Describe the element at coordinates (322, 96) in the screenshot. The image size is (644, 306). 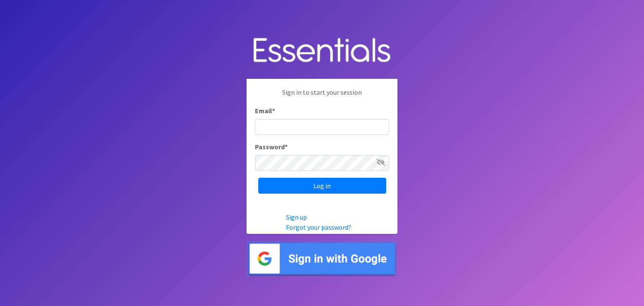
I see `p: Sign in to start your session` at that location.